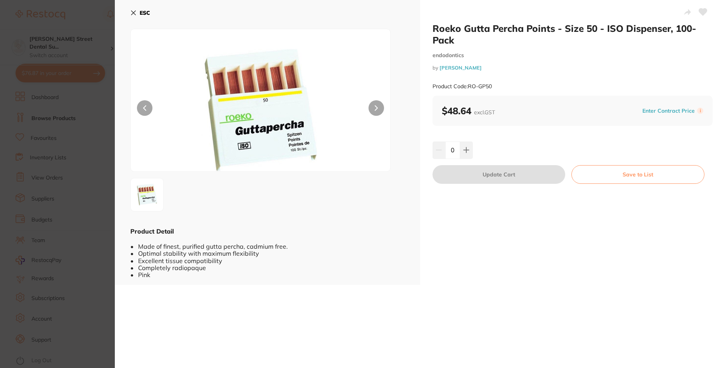 This screenshot has width=725, height=368. What do you see at coordinates (267, 257) in the screenshot?
I see `div: • Made of finest, purified gutta percha, cadmium free. • Optimal stability with maximum flexibili...` at bounding box center [267, 257].